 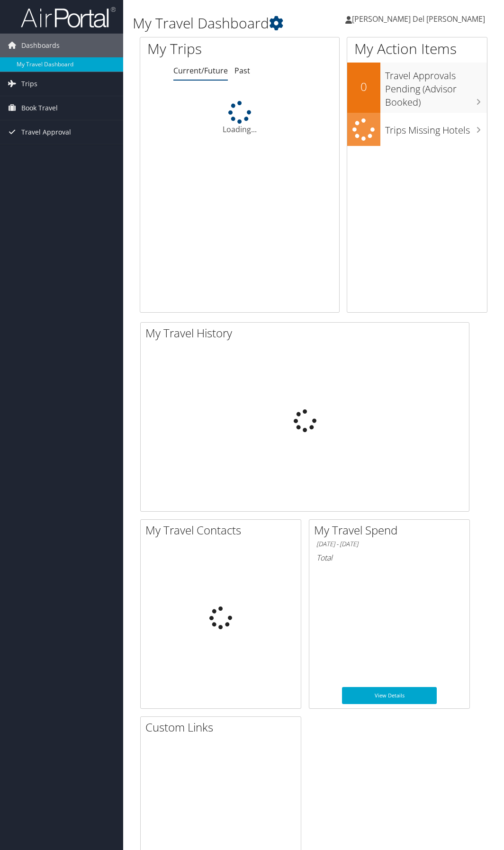 What do you see at coordinates (436, 86) in the screenshot?
I see `h3: Travel Approvals Pending (Advisor Booked)` at bounding box center [436, 86].